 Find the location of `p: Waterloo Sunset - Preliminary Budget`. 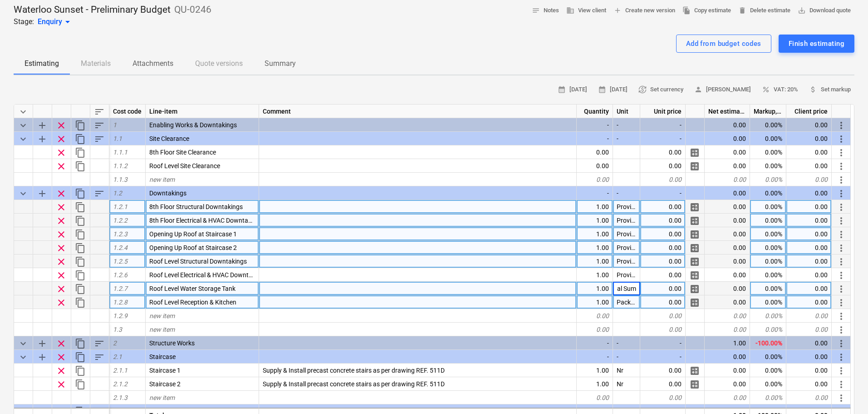

p: Waterloo Sunset - Preliminary Budget is located at coordinates (93, 10).